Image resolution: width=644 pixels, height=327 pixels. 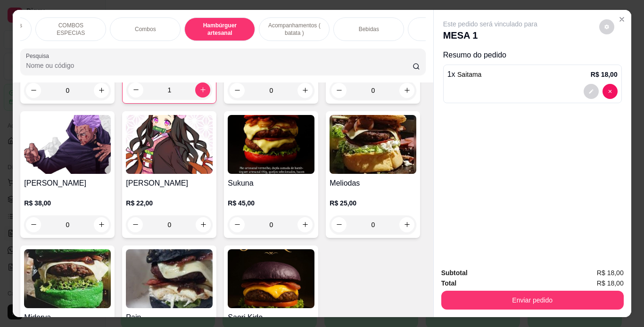 What do you see at coordinates (39, 56) in the screenshot?
I see `label: Pesquisa` at bounding box center [39, 56].